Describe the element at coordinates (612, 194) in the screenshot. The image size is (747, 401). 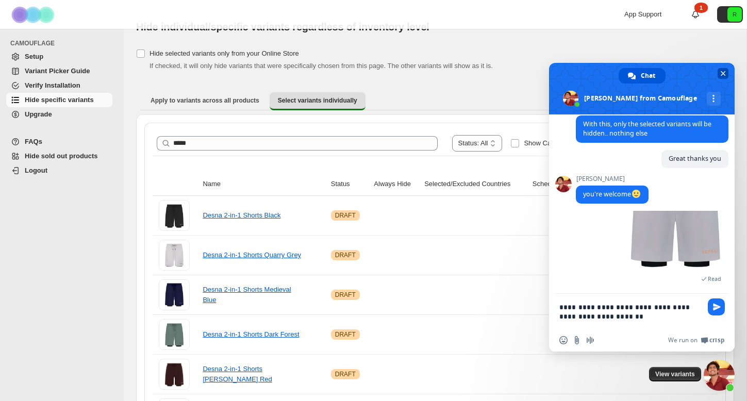
I see `span: you're welcome` at that location.